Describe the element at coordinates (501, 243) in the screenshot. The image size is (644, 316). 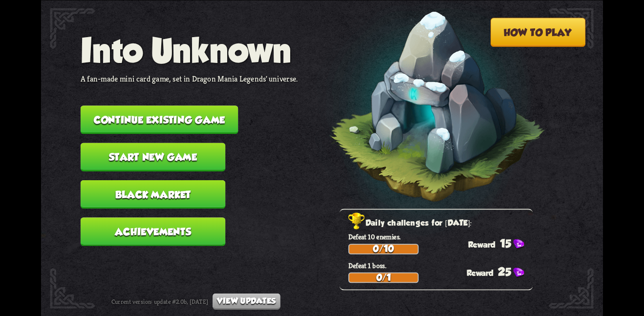
I see `div: 15` at that location.